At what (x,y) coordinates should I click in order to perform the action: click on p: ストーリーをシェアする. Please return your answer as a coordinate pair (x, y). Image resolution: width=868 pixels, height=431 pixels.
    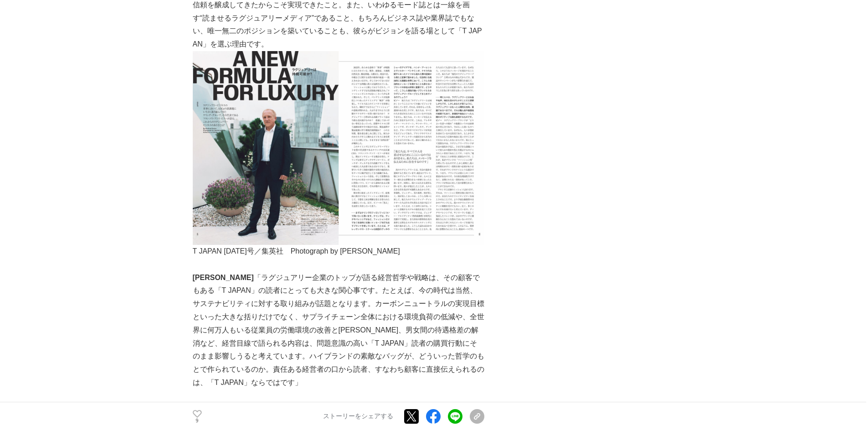
    Looking at the image, I should click on (358, 417).